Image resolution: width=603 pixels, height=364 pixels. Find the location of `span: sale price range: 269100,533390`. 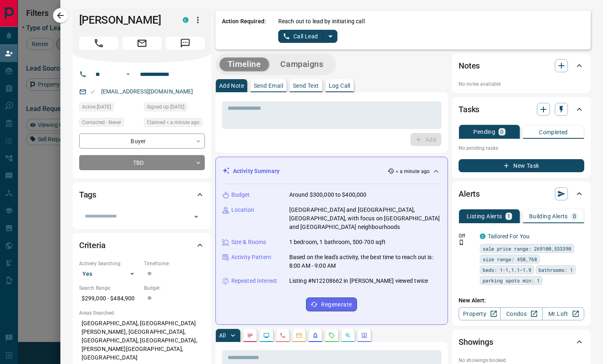

span: sale price range: 269100,533390 is located at coordinates (527, 249).